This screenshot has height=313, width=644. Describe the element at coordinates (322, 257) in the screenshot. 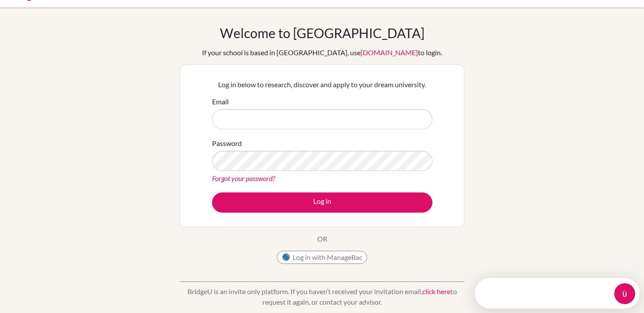

I see `button: Log in with ManageBac` at that location.